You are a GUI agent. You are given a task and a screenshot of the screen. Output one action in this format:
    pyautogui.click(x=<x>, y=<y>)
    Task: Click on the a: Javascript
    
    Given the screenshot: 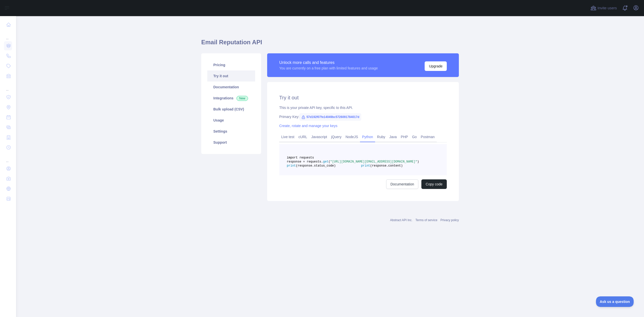 What is the action you would take?
    pyautogui.click(x=319, y=137)
    